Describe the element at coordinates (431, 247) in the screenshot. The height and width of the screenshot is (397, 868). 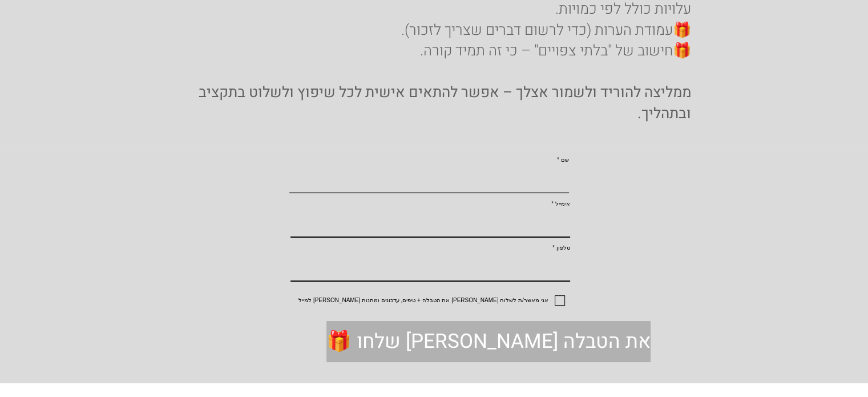
I see `label: טלפון` at that location.